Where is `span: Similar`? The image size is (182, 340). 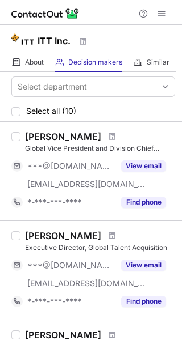
span: Similar is located at coordinates (158, 62).